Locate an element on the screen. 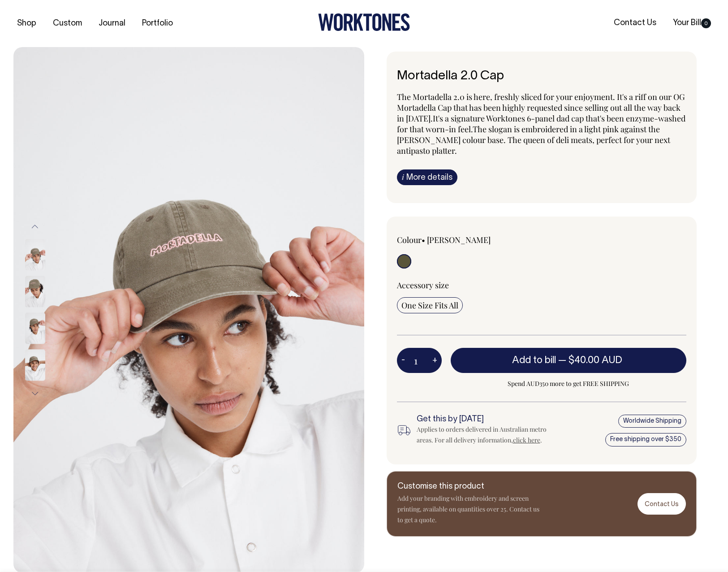 This screenshot has width=728, height=572. span: 0 is located at coordinates (706, 24).